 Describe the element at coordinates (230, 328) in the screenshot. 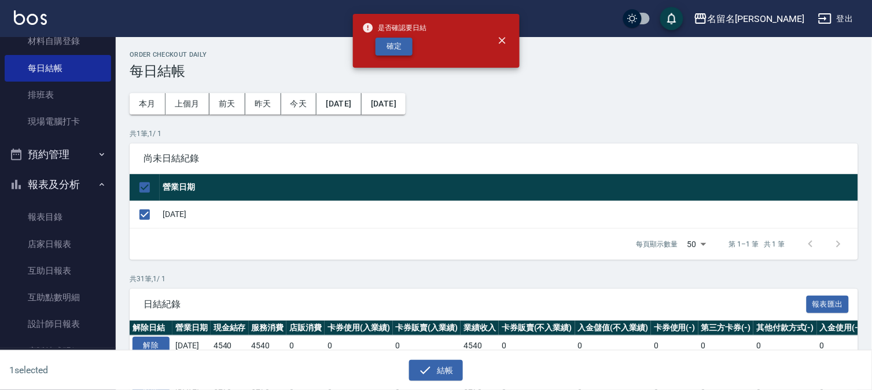

I see `th: 現金結存` at that location.